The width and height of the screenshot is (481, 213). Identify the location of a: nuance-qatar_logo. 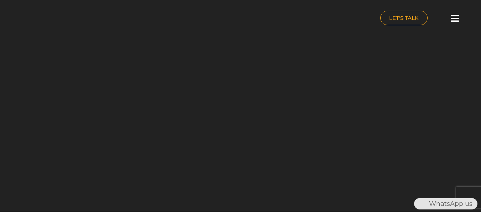
(120, 19).